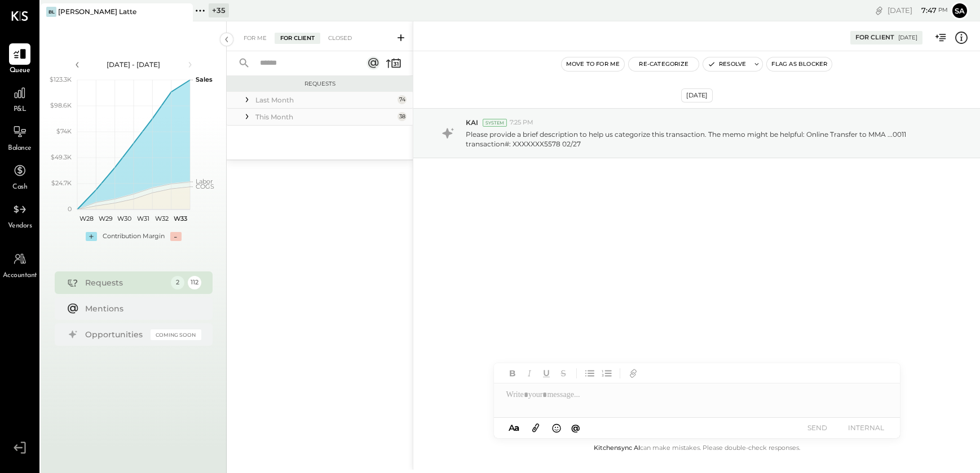  What do you see at coordinates (20, 110) in the screenshot?
I see `span: P&L` at bounding box center [20, 110].